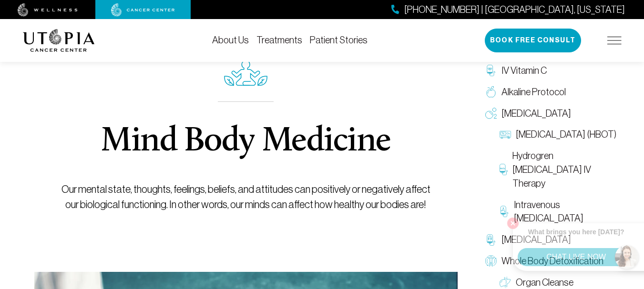 This screenshot has width=644, height=289. I want to click on p: Our mental state, thoughts, feelings, beliefs, and attitudes can positively or negatively affect ..., so click(246, 197).